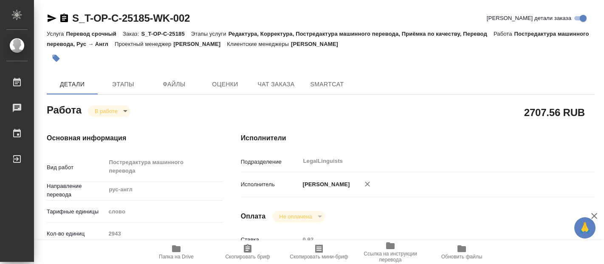 Image resolution: width=604 pixels, height=264 pixels. I want to click on p: Подразделение, so click(270, 162).